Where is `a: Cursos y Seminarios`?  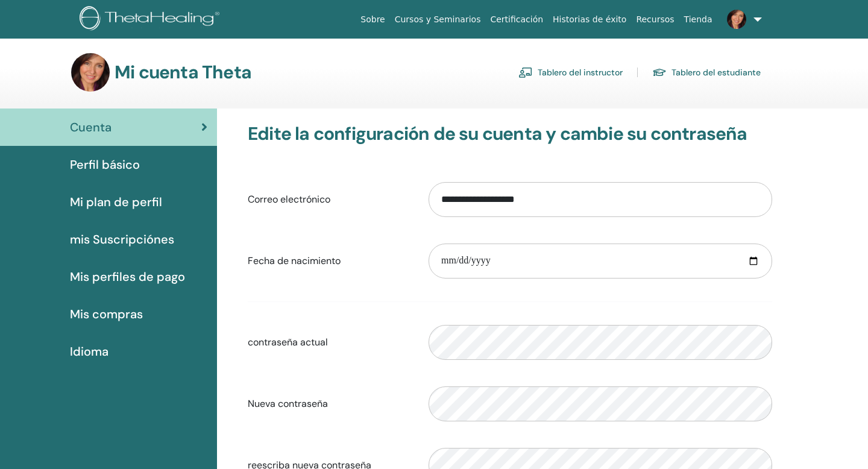
a: Cursos y Seminarios is located at coordinates (438, 19).